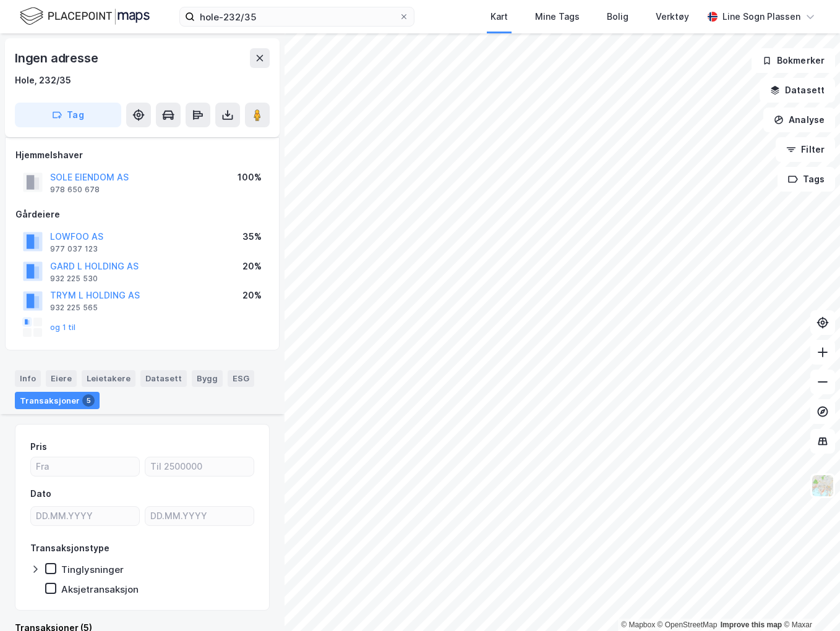 This screenshot has height=631, width=840. Describe the element at coordinates (798, 90) in the screenshot. I see `button: Datasett` at that location.